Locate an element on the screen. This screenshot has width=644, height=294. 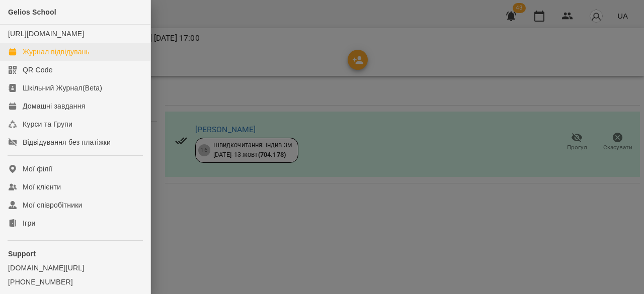
div: Журнал відвідувань is located at coordinates (56, 51).